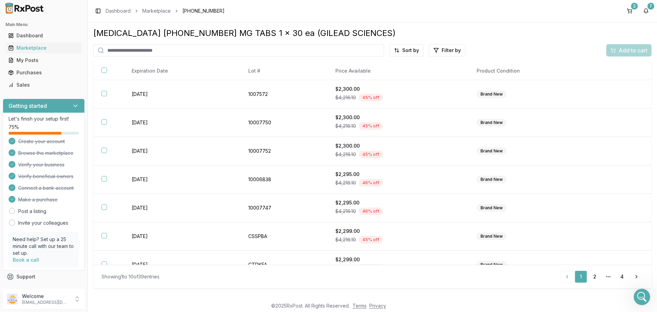 Image resolution: width=657 pixels, height=312 pixels. What do you see at coordinates (69, 207) in the screenshot?
I see `div: Manuel says…` at bounding box center [69, 207].